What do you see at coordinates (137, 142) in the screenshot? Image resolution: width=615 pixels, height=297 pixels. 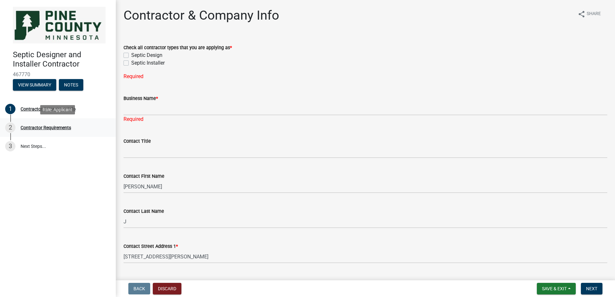 I see `label: Contact Title` at bounding box center [137, 142].